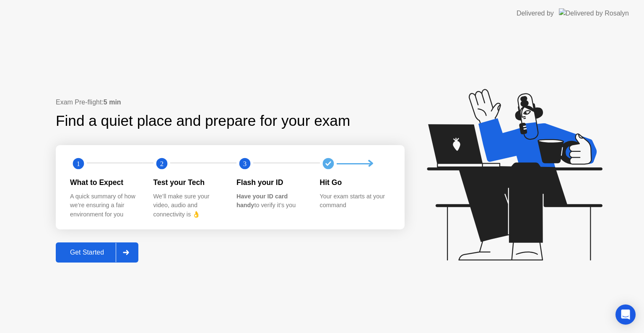 The height and width of the screenshot is (333, 644). Describe the element at coordinates (161, 163) in the screenshot. I see `text: 2` at that location.